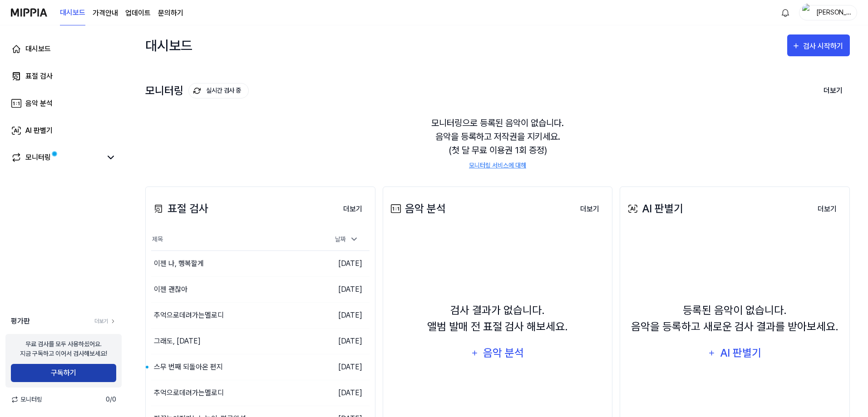 The image size is (868, 417). What do you see at coordinates (233, 239) in the screenshot?
I see `th: 제목` at bounding box center [233, 239].